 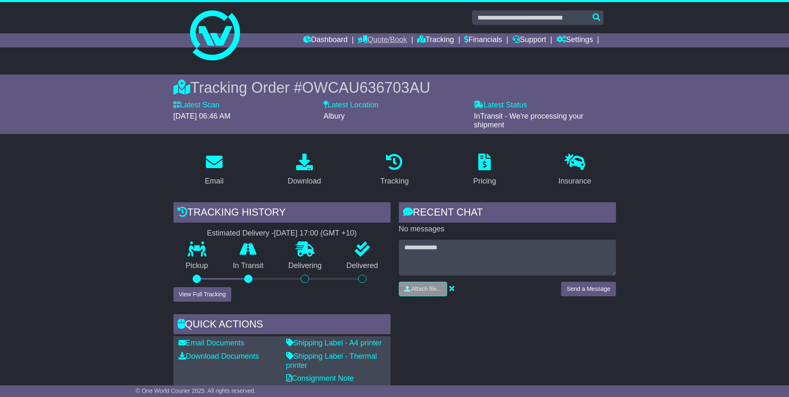 I want to click on button: Send a Message, so click(x=588, y=289).